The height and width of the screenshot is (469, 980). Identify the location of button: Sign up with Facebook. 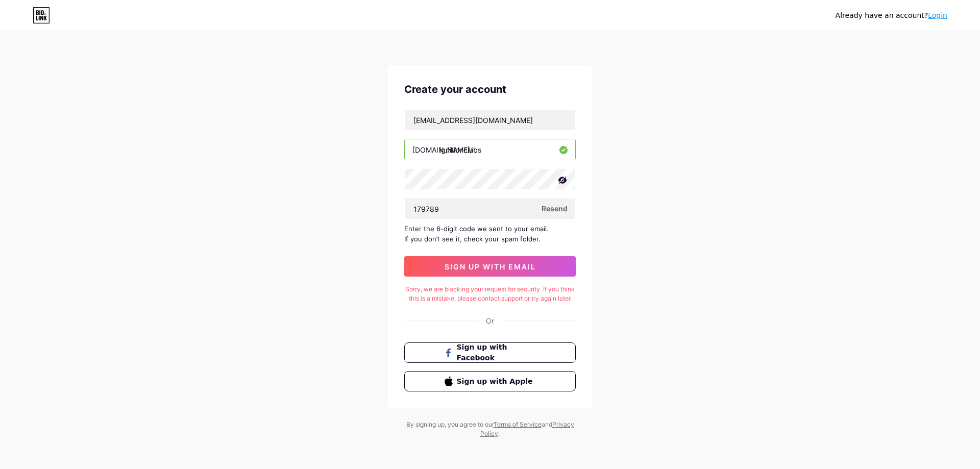
(490, 353).